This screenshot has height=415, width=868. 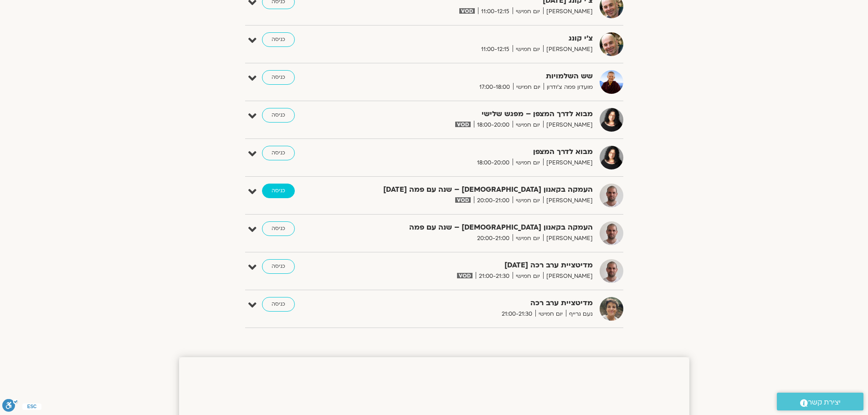 What do you see at coordinates (580, 314) in the screenshot?
I see `span: נעם גרייף` at bounding box center [580, 314].